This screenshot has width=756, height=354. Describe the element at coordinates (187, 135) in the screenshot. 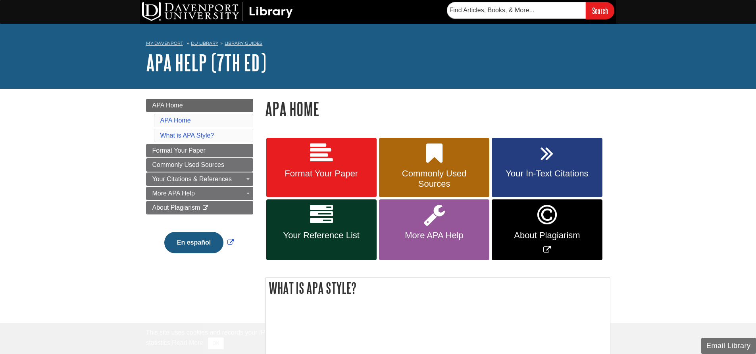

I see `a: What is APA Style?` at that location.